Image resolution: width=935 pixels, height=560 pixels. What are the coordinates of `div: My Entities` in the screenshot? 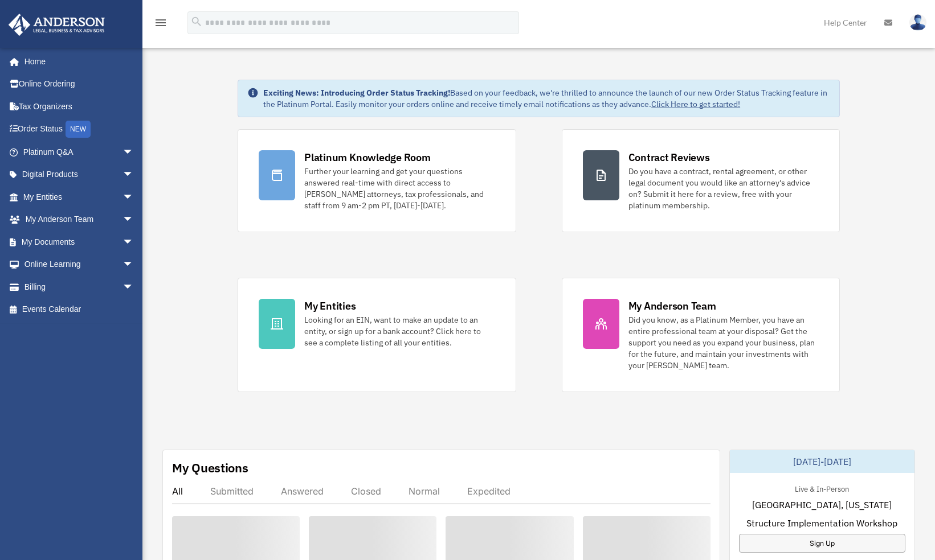 It's located at (330, 305).